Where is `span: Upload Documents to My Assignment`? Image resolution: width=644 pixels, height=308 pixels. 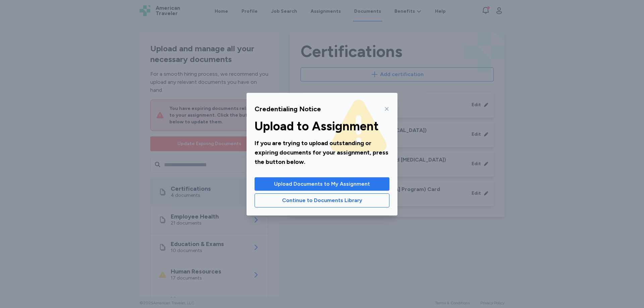
span: Upload Documents to My Assignment is located at coordinates (322, 184).